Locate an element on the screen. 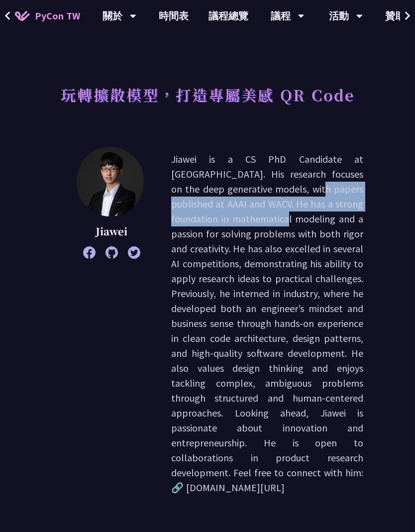 Image resolution: width=415 pixels, height=532 pixels. img: Home icon of PyCon TW 2025 is located at coordinates (22, 16).